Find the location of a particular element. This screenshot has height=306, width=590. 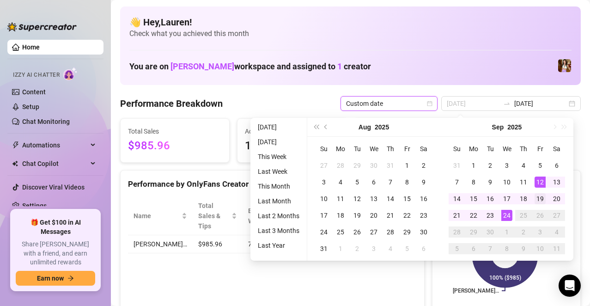

th: Fr is located at coordinates (407, 149).